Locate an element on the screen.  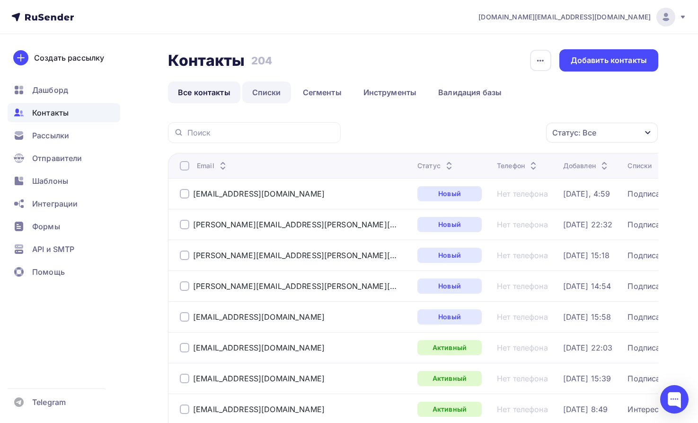
span: Интеграции is located at coordinates (55, 204).